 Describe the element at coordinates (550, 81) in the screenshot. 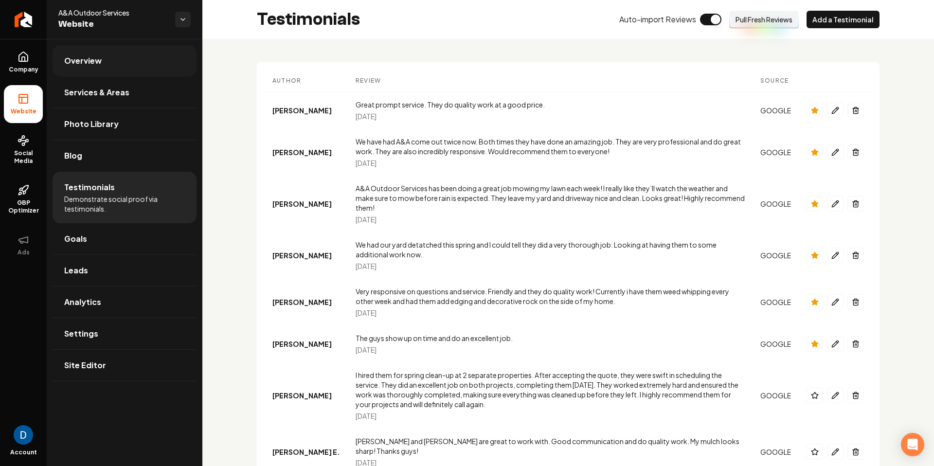

I see `th: Review` at that location.